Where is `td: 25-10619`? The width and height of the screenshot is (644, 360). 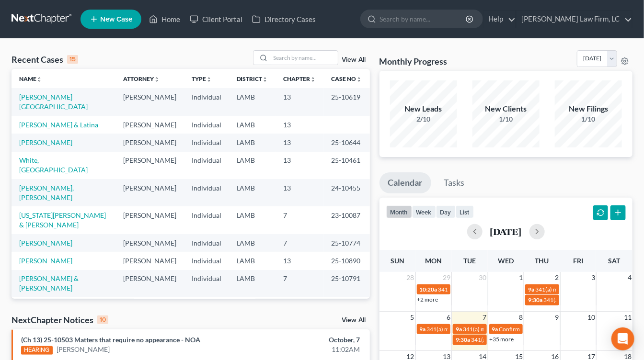
td: 25-10619 is located at coordinates (347, 102).